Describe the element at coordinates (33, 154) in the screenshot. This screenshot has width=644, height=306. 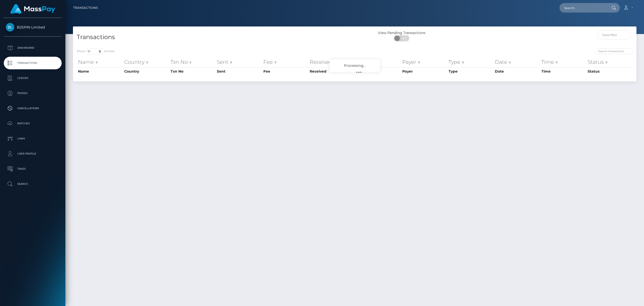
I see `p: User Profile` at that location.